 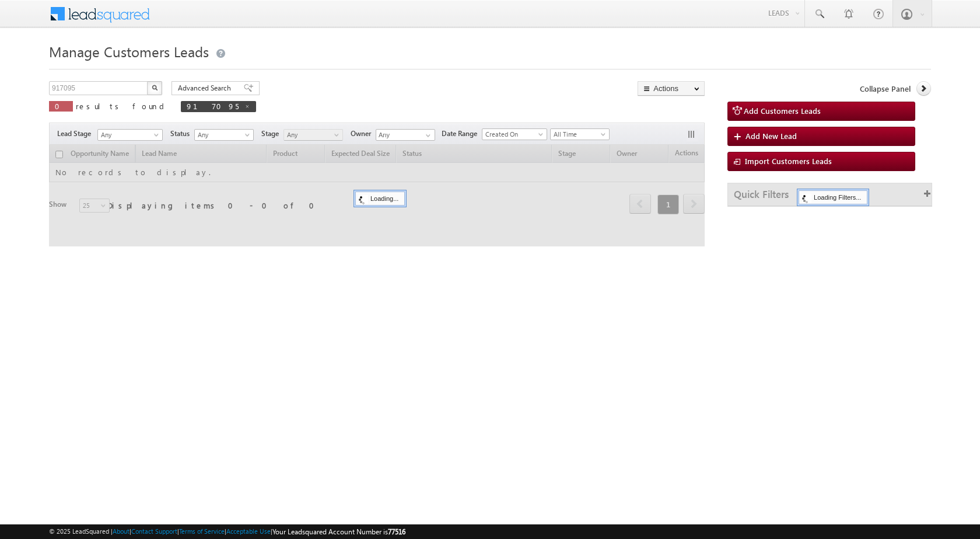 What do you see at coordinates (122, 105) in the screenshot?
I see `span: results found` at bounding box center [122, 105].